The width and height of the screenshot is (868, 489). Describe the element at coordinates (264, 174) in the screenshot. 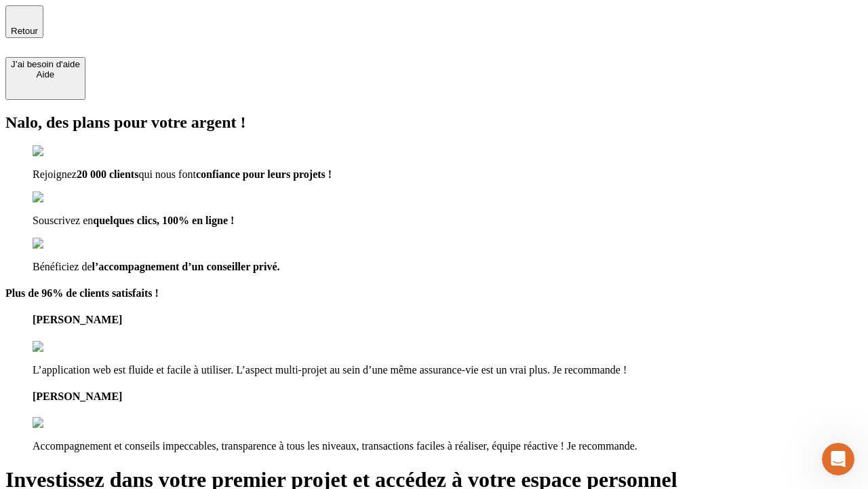

I see `span: confiance pour leurs projets !` at that location.